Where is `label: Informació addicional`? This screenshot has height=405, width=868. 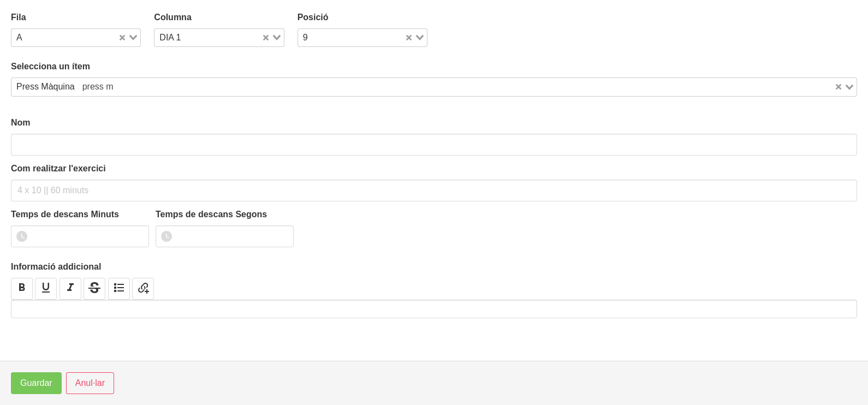
label: Informació addicional is located at coordinates (434, 267).